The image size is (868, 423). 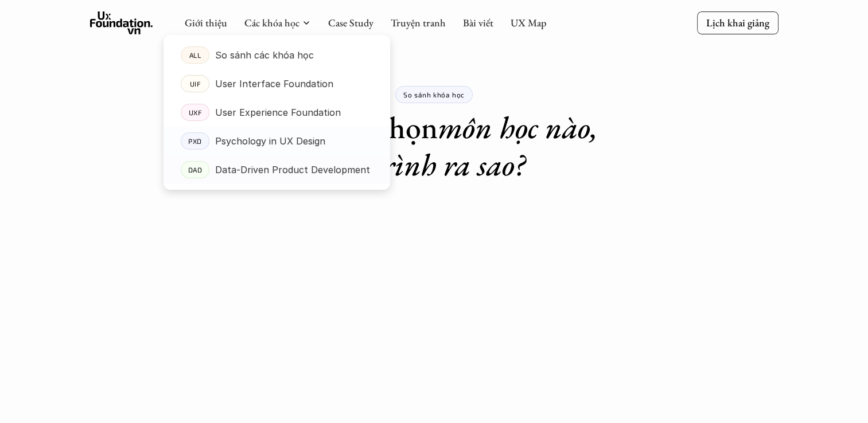 What do you see at coordinates (418, 22) in the screenshot?
I see `a: Truyện tranh` at bounding box center [418, 22].